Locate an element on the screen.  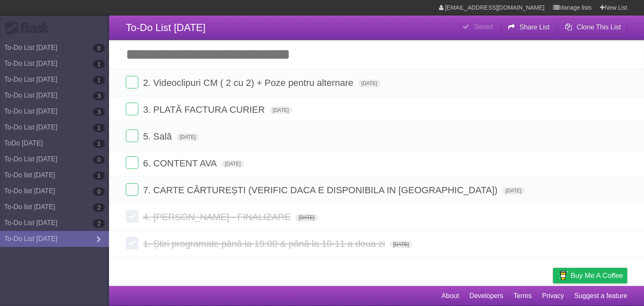
button: Clone This List is located at coordinates (592, 27).